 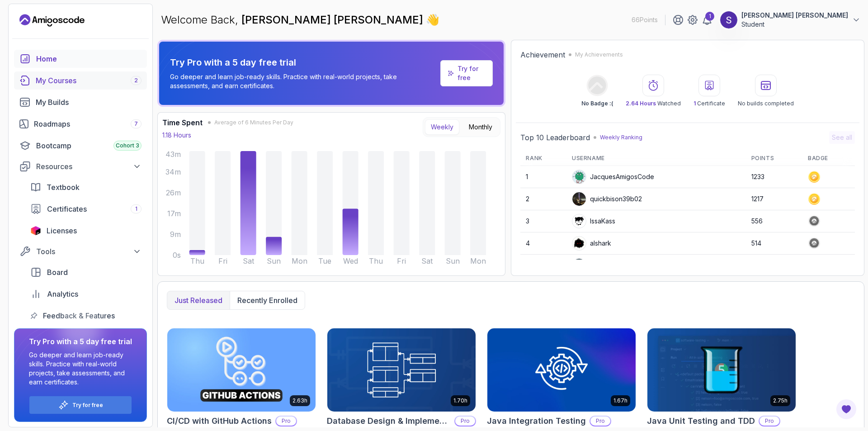 I want to click on p: Student, so click(x=794, y=25).